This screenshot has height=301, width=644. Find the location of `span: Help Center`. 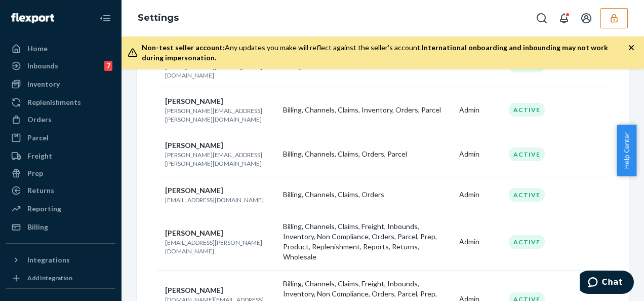

span: Help Center is located at coordinates (627, 151).